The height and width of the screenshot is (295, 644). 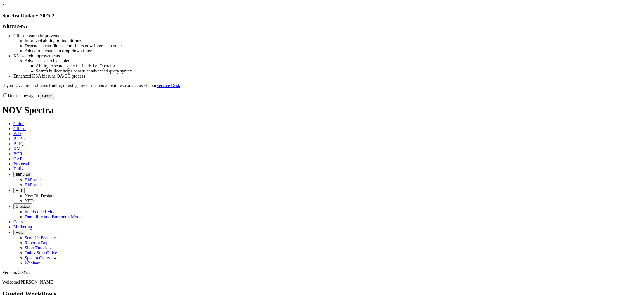 What do you see at coordinates (40, 258) in the screenshot?
I see `a: Spectra Overview` at bounding box center [40, 258].